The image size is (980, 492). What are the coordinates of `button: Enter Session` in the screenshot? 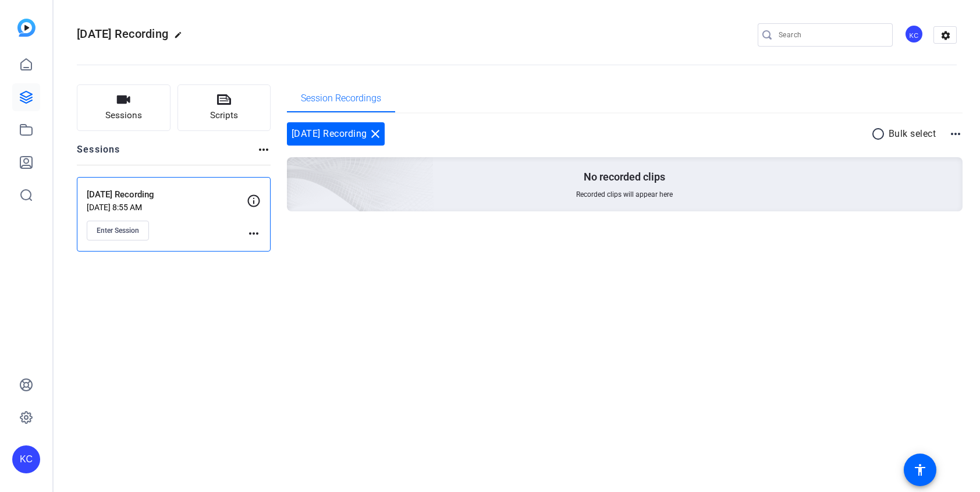 It's located at (118, 231).